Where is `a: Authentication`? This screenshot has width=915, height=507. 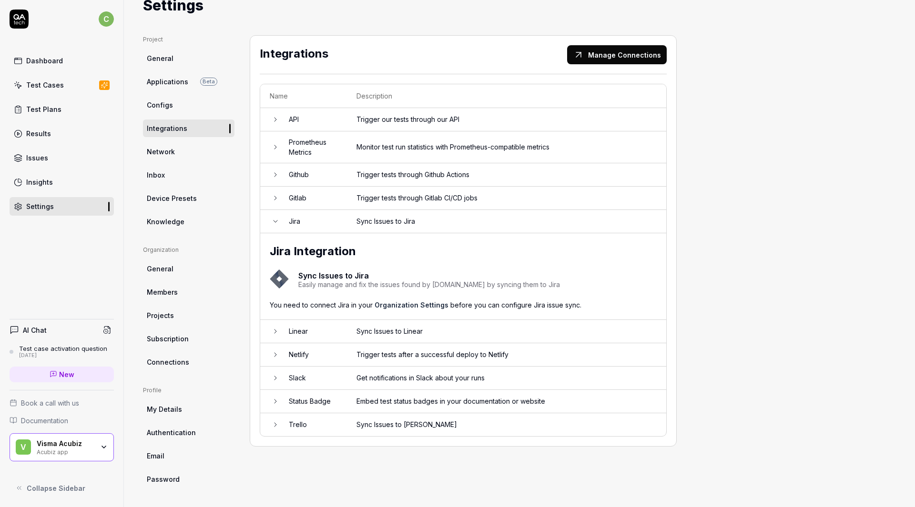 a: Authentication is located at coordinates (189, 432).